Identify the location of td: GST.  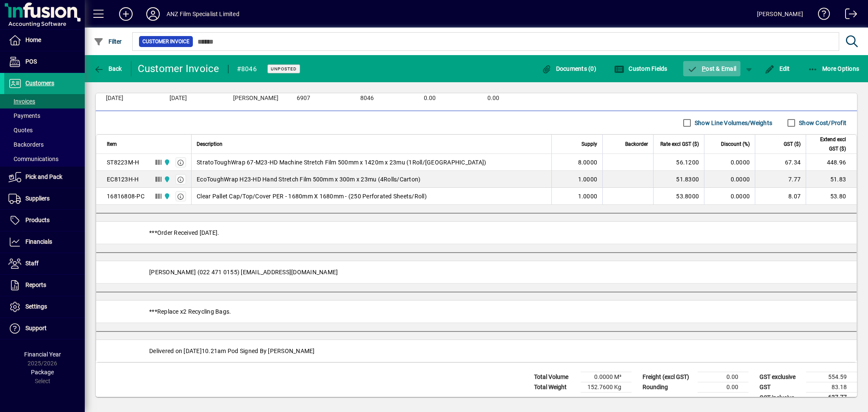
(781, 387).